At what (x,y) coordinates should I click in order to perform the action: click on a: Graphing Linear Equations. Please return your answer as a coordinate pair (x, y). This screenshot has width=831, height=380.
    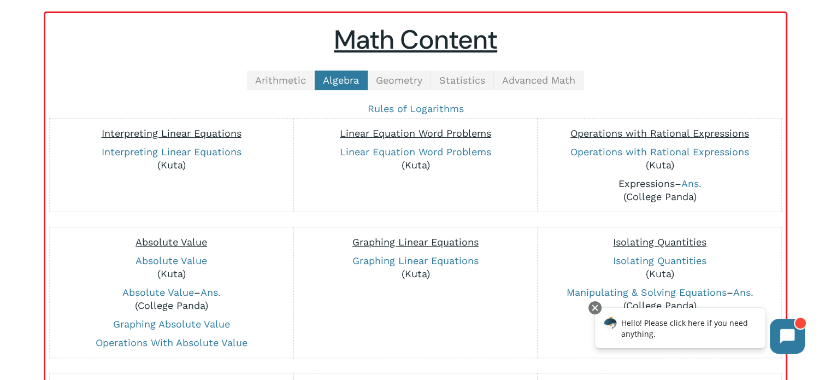
    Looking at the image, I should click on (415, 260).